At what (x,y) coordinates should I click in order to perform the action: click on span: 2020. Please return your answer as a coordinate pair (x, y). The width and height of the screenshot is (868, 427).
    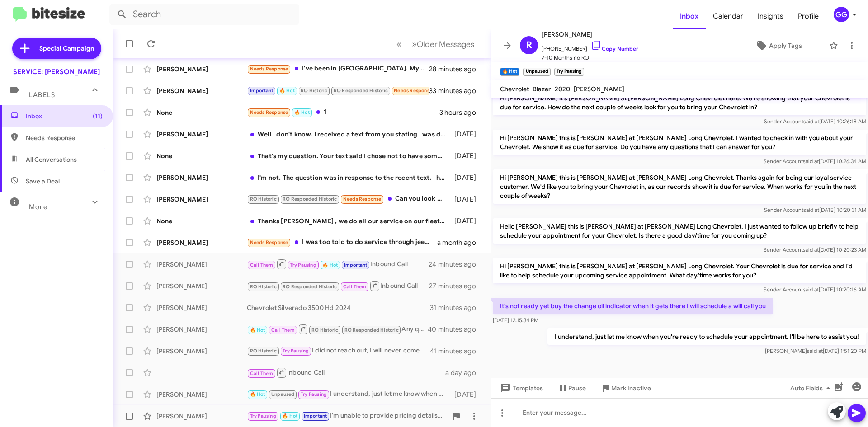
    Looking at the image, I should click on (562, 89).